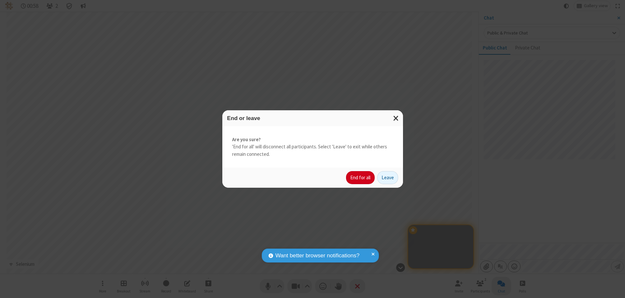 The image size is (625, 298). What do you see at coordinates (312, 140) in the screenshot?
I see `strong: Are you sure?` at bounding box center [312, 140].